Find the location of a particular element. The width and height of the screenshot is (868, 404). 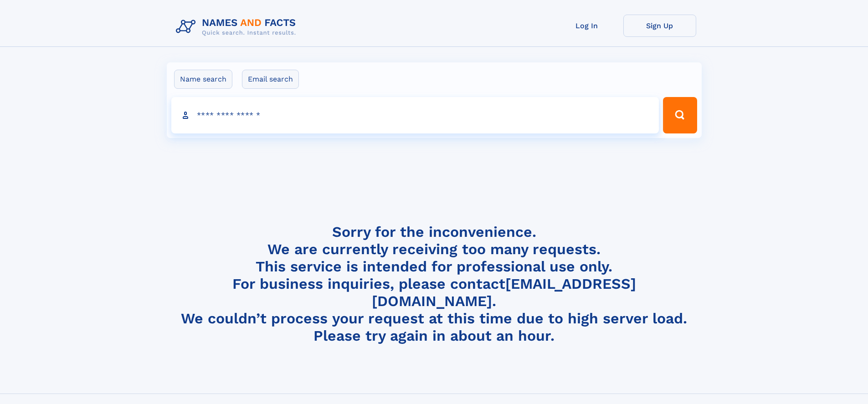

label: Name search is located at coordinates (203, 79).